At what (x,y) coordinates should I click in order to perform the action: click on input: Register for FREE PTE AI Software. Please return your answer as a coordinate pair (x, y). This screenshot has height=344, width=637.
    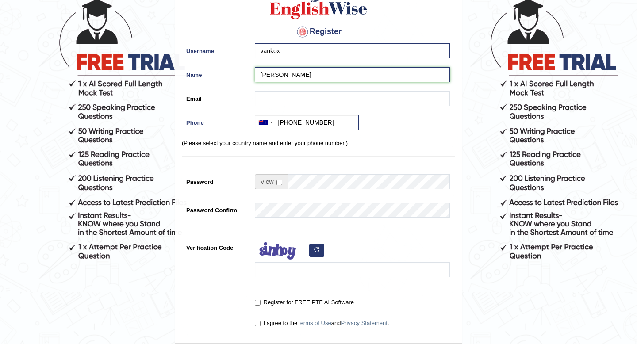
    Looking at the image, I should click on (257, 302).